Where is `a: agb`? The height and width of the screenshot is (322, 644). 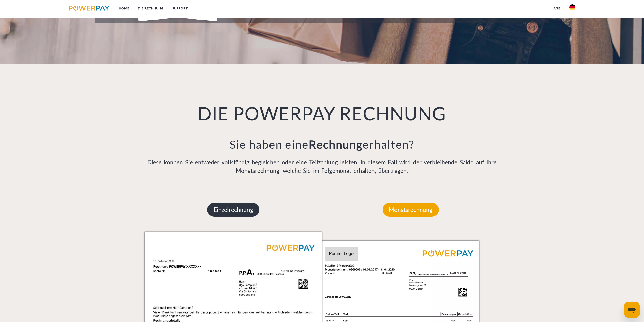 a: agb is located at coordinates (557, 9).